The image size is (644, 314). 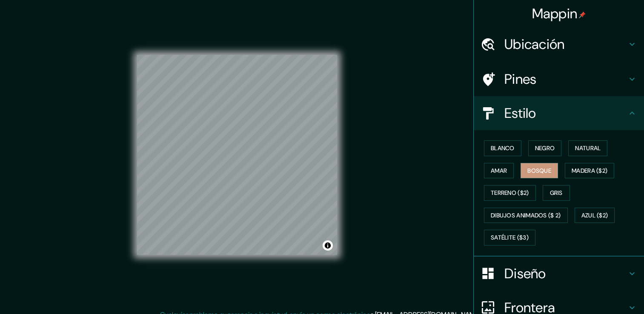 What do you see at coordinates (595, 215) in the screenshot?
I see `button: Azul ($2)` at bounding box center [595, 215].